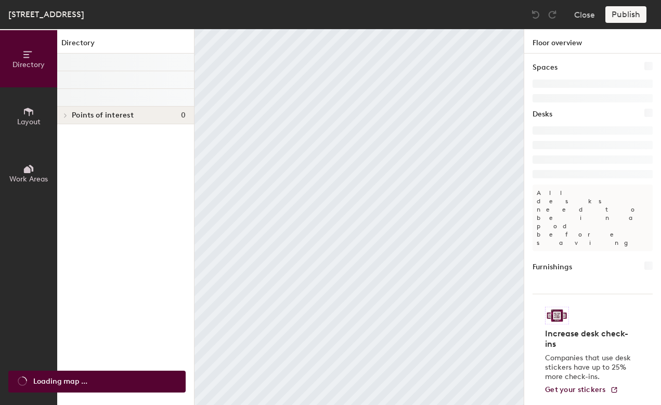  I want to click on p: Companies that use desk stickers have up to 25% more check-ins., so click(589, 368).